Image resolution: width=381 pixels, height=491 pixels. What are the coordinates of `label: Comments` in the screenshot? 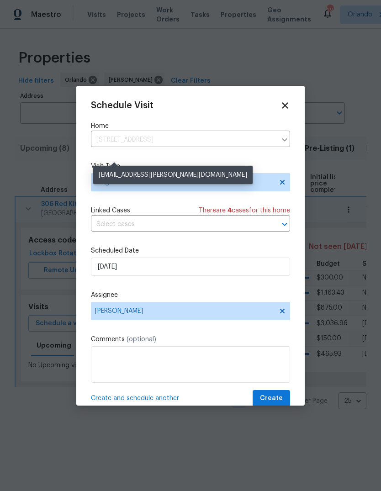 It's located at (190, 339).